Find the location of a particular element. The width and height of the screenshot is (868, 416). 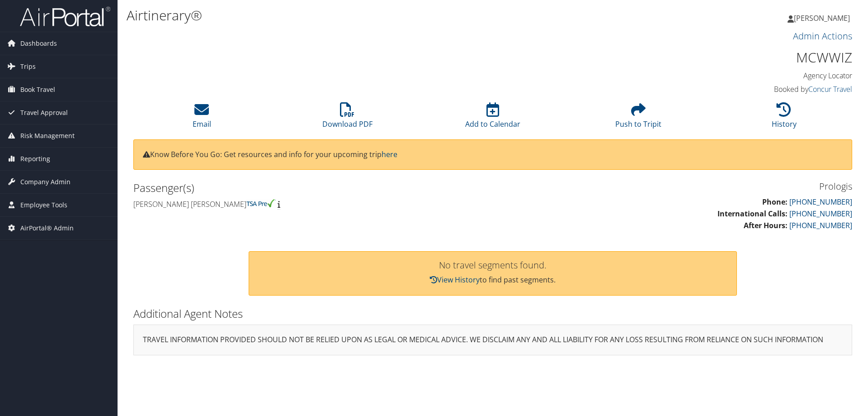

a: History is located at coordinates (784, 118).